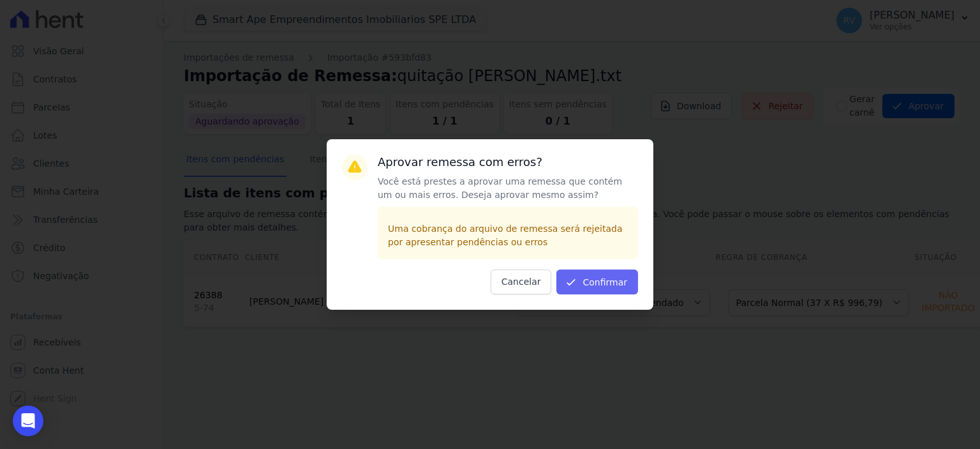 The height and width of the screenshot is (449, 980). I want to click on button: Confirmar, so click(597, 282).